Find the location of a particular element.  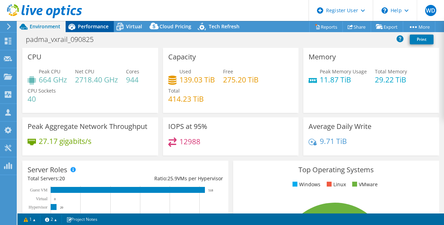

h4: 27.17 gigabits/s is located at coordinates (65, 141).